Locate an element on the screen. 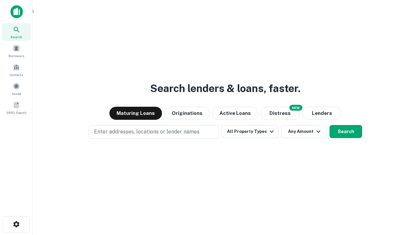 This screenshot has height=235, width=418. img: capitalize-icon.png is located at coordinates (17, 12).